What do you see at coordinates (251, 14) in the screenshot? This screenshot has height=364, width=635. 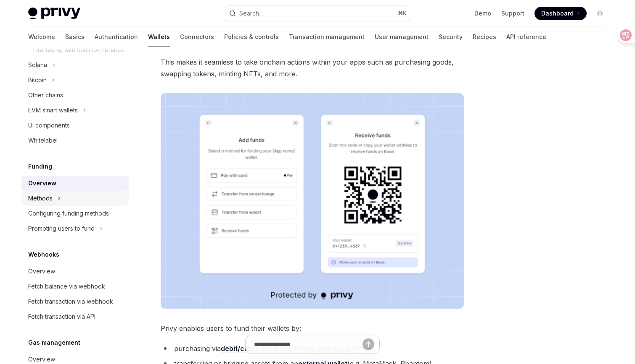 I see `div: Search...` at bounding box center [251, 14].